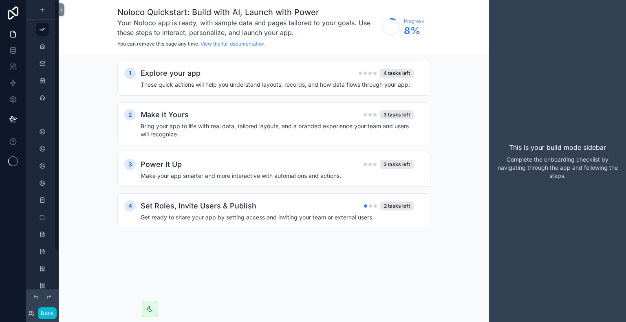 This screenshot has height=322, width=626. What do you see at coordinates (158, 44) in the screenshot?
I see `span: You can remove this page any time.` at bounding box center [158, 44].